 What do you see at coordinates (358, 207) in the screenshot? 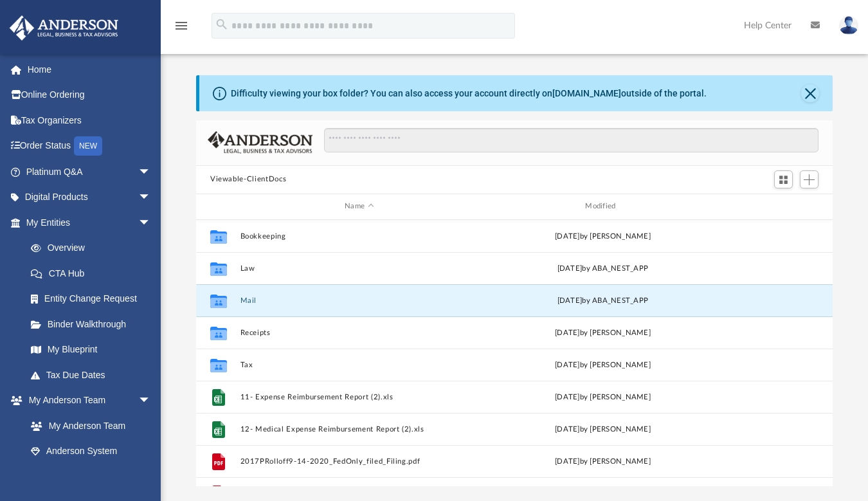
I see `div: Name` at bounding box center [358, 207].